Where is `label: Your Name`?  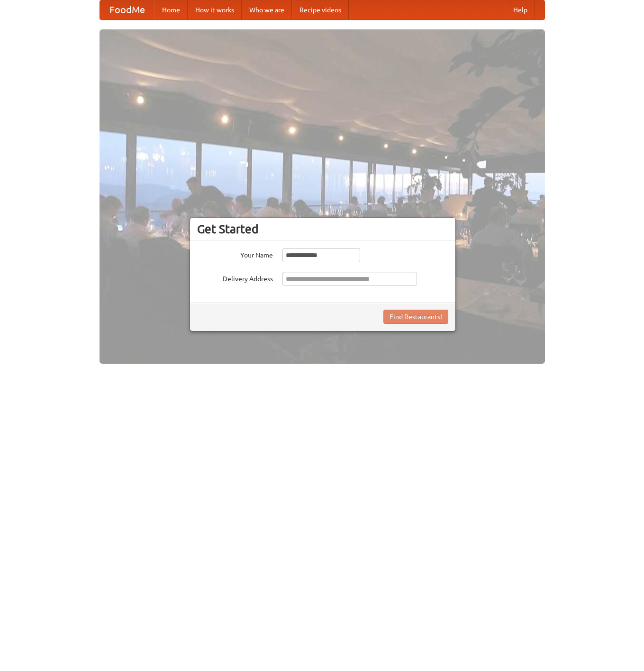
label: Your Name is located at coordinates (235, 253).